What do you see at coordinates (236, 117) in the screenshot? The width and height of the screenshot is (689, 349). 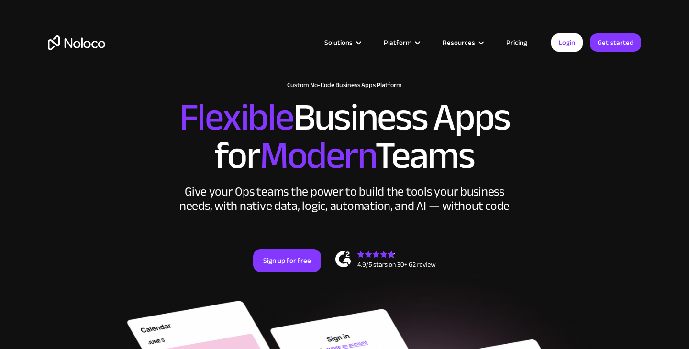 I see `span: Flexible` at bounding box center [236, 117].